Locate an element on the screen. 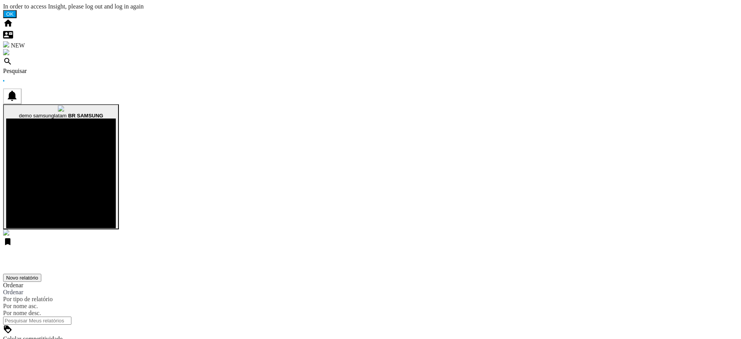 The width and height of the screenshot is (741, 339). img: wiser-w-icon-blue.png is located at coordinates (6, 232).